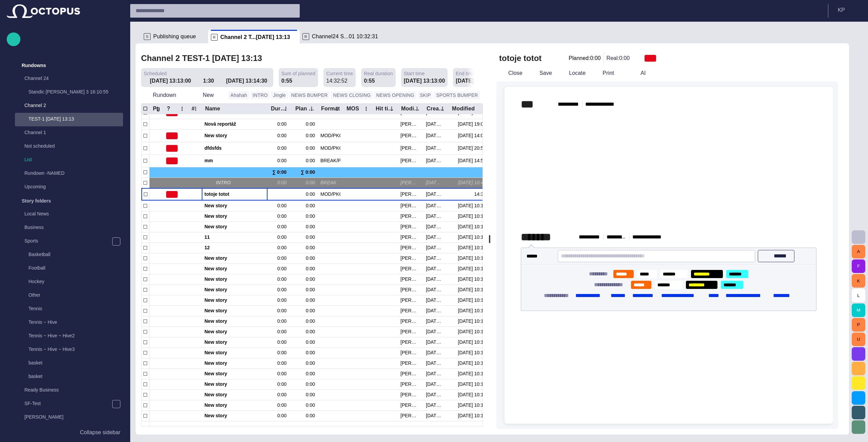 This screenshot has height=442, width=868. Describe the element at coordinates (34, 227) in the screenshot. I see `p: Business` at that location.